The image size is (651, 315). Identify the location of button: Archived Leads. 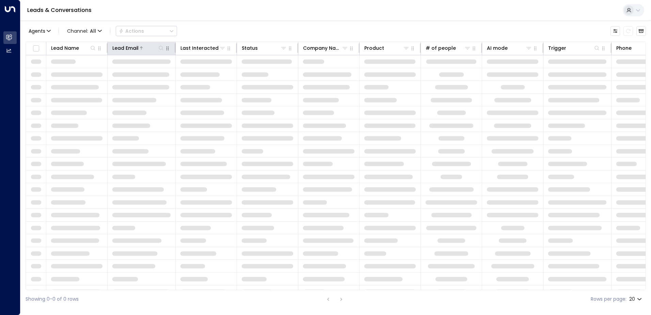
(641, 31).